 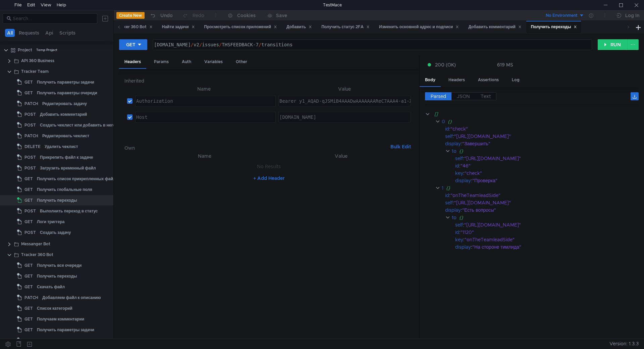 I want to click on div: Assertions, so click(x=489, y=80).